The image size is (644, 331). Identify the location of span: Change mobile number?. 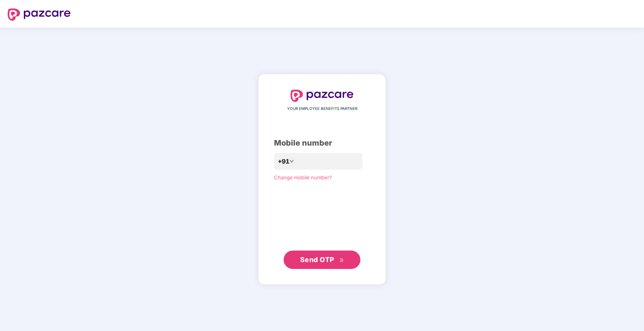
(303, 177).